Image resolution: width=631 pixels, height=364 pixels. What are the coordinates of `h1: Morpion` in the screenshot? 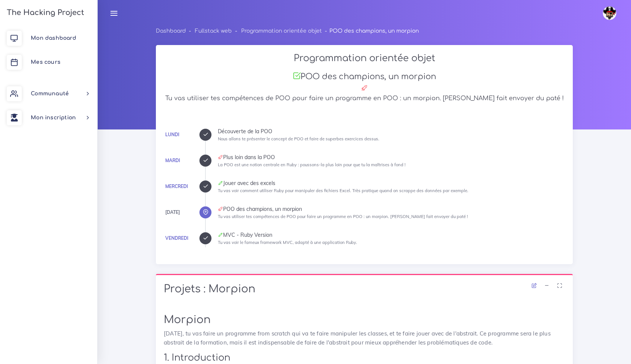 It's located at (364, 320).